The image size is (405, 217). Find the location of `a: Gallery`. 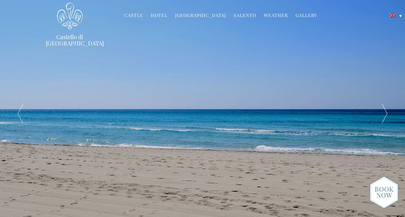

a: Gallery is located at coordinates (306, 16).